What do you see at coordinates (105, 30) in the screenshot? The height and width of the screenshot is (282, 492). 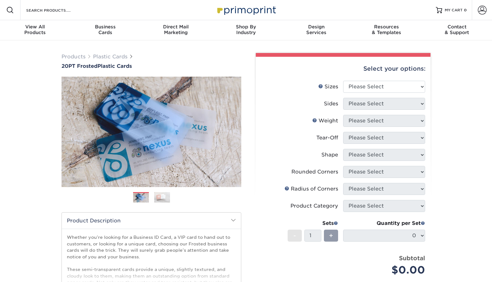 I see `div: Cards` at bounding box center [105, 30].